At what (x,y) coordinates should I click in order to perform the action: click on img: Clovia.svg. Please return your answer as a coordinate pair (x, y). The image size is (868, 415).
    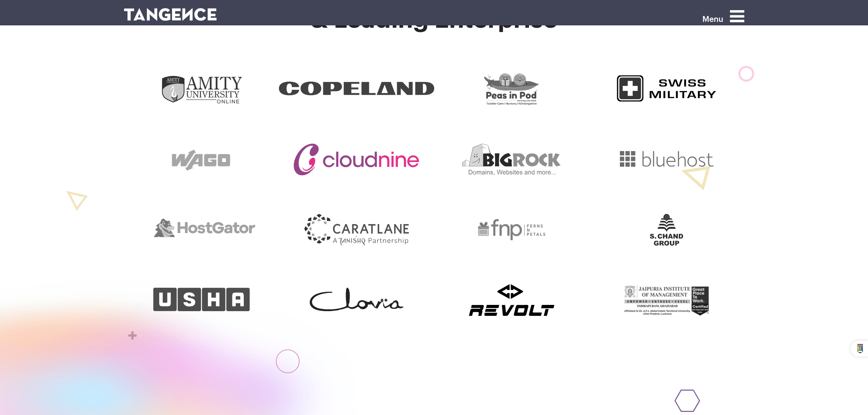
    Looking at the image, I should click on (357, 299).